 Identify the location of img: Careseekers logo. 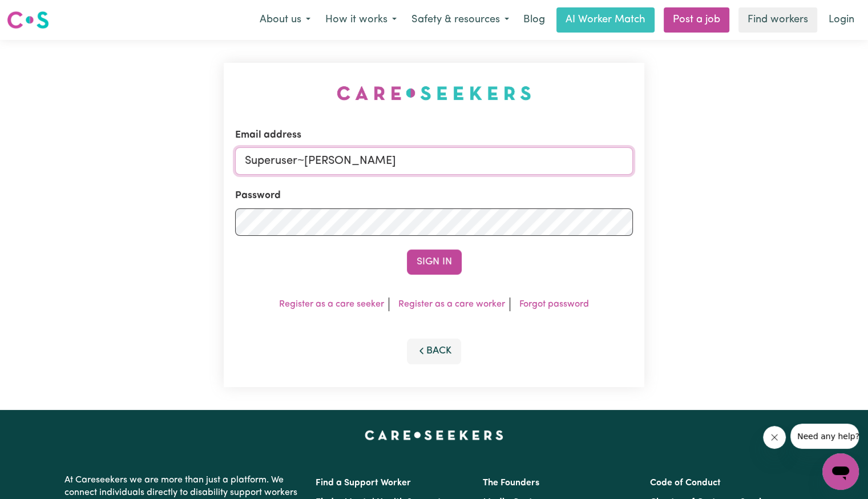
(28, 20).